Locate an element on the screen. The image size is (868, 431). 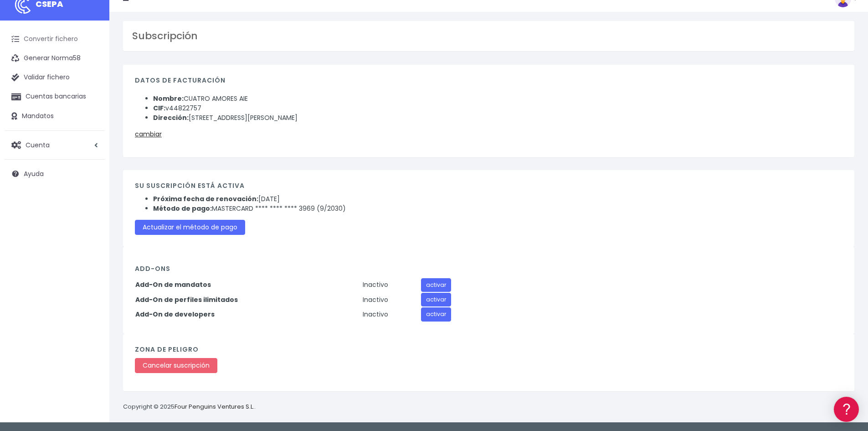
a: Convertir fichero is located at coordinates (55, 39).